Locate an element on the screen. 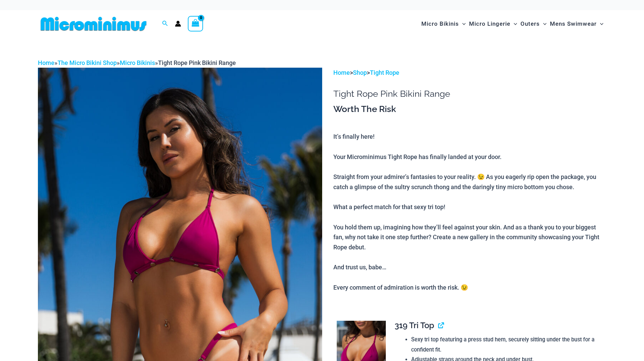 The image size is (644, 361). h1: Tight Rope Pink Bikini Range is located at coordinates (470, 94).